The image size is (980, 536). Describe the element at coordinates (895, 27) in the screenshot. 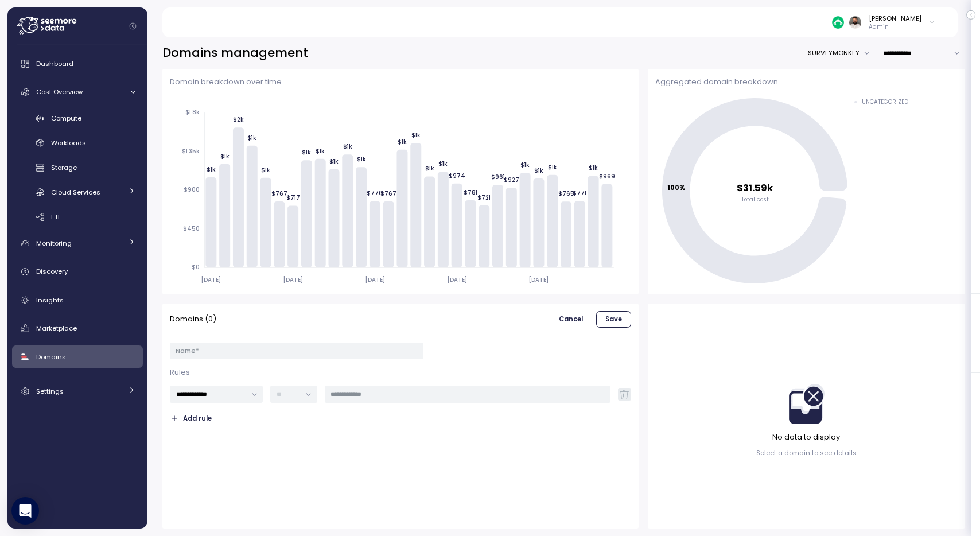

I see `p: Admin` at that location.